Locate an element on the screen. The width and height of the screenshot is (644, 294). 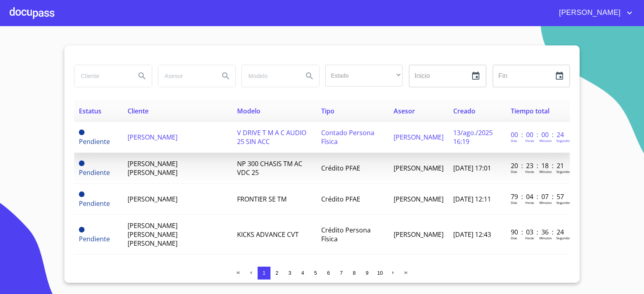
span: V DRIVE T M A C AUDIO 25 SIN ACC is located at coordinates (271, 137).